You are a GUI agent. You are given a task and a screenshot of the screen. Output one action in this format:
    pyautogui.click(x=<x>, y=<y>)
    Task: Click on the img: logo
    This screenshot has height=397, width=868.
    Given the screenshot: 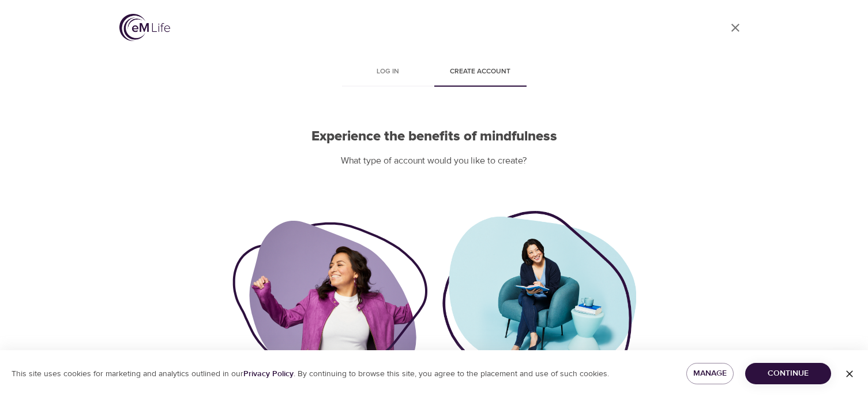 What is the action you would take?
    pyautogui.click(x=145, y=27)
    